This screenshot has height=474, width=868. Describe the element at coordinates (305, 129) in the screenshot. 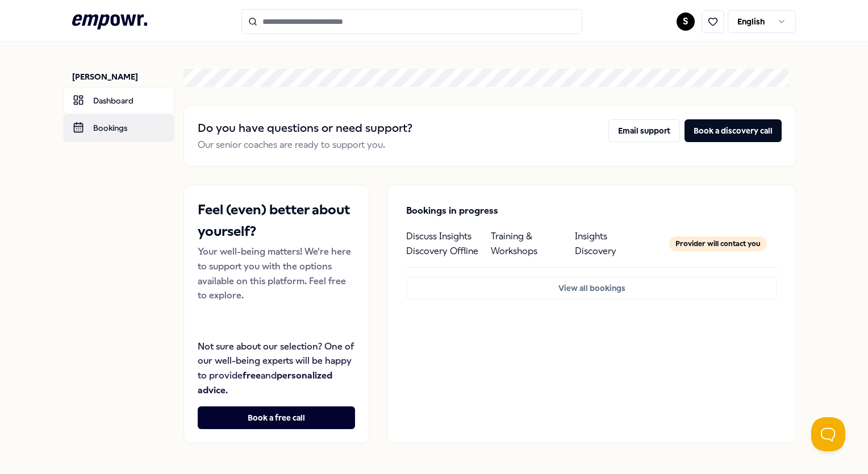

I see `h2: Do you have questions or need support?` at that location.